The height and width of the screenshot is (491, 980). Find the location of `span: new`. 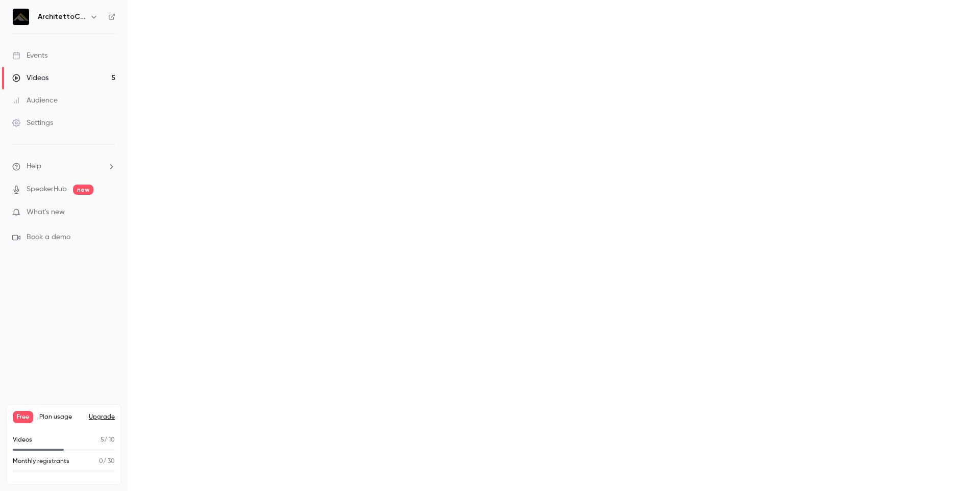

span: new is located at coordinates (83, 190).